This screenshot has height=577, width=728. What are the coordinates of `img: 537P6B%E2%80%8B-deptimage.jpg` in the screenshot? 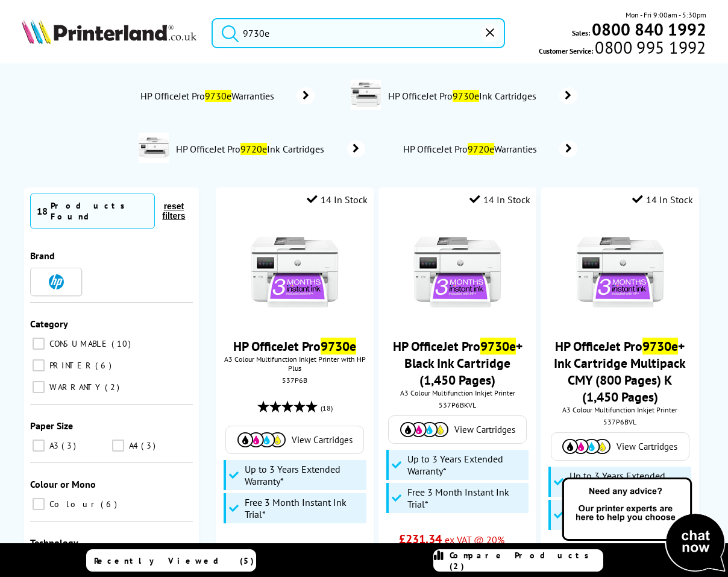 It's located at (366, 95).